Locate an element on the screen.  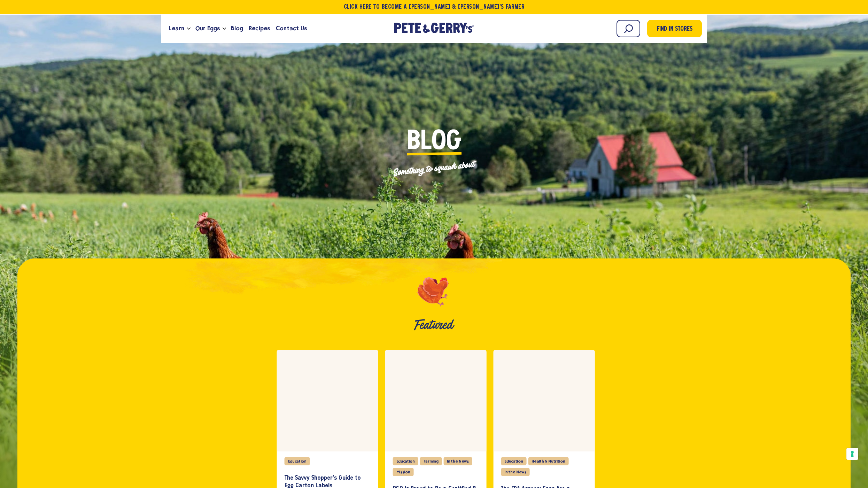
a: Blog is located at coordinates (237, 29).